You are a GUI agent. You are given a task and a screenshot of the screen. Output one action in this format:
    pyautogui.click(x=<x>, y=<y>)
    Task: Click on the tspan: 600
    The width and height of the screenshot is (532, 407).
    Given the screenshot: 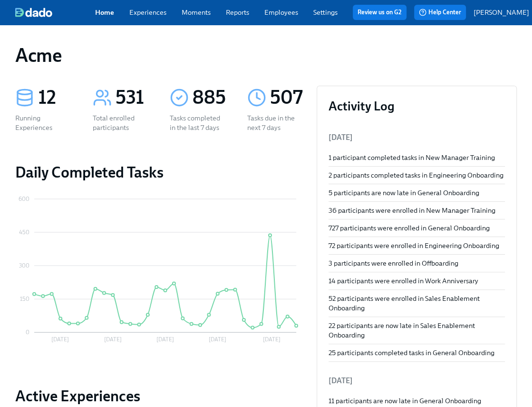 What is the action you would take?
    pyautogui.click(x=24, y=199)
    